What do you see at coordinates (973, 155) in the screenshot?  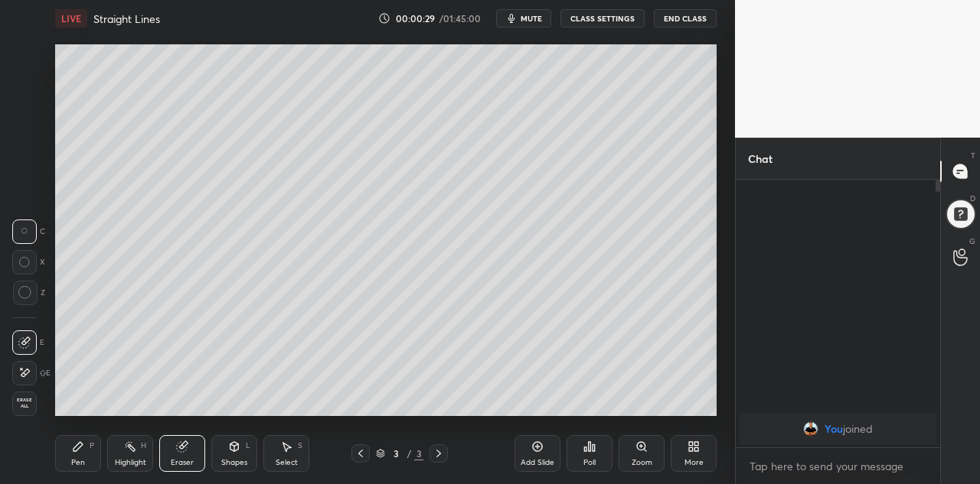 I see `p: T` at bounding box center [973, 155].